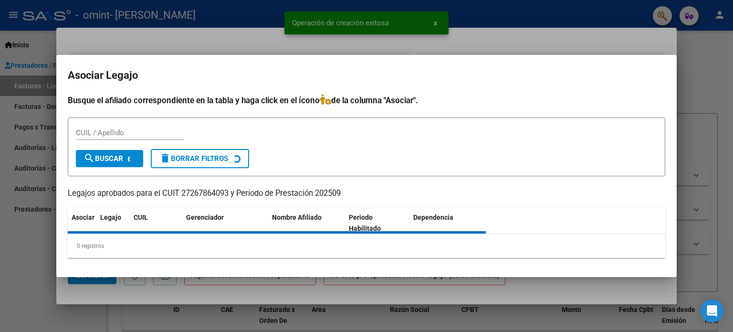 The height and width of the screenshot is (332, 733). What do you see at coordinates (82, 223) in the screenshot?
I see `datatable-header-cell: Asociar` at bounding box center [82, 223].